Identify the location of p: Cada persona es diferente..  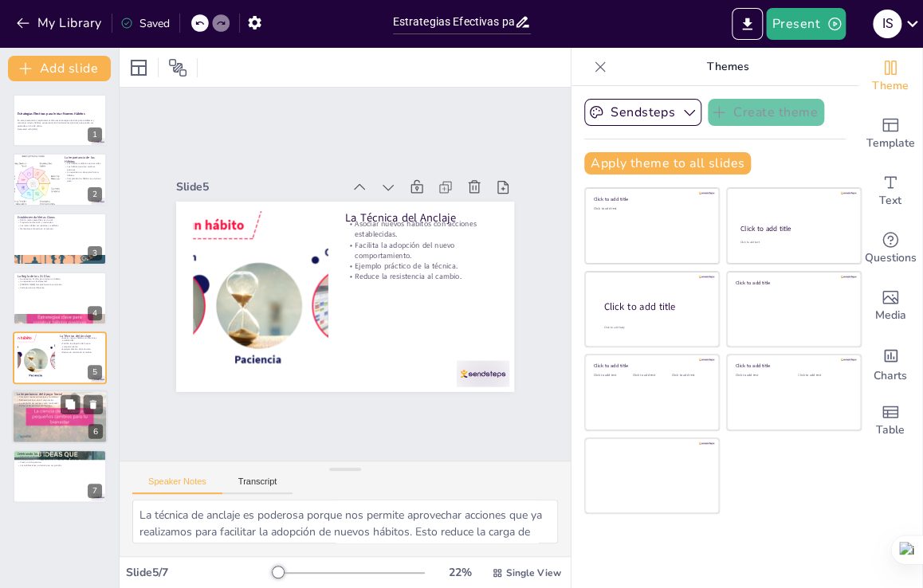
(60, 288).